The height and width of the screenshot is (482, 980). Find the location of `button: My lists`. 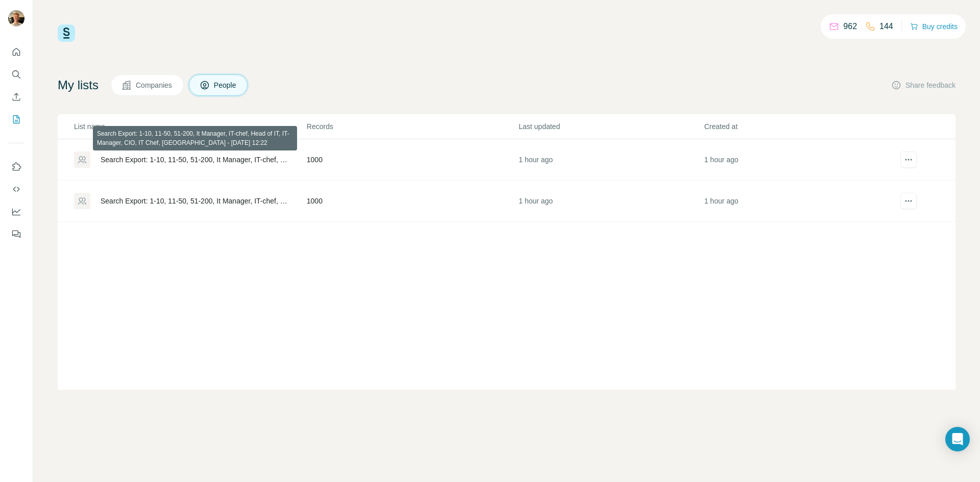

button: My lists is located at coordinates (16, 120).